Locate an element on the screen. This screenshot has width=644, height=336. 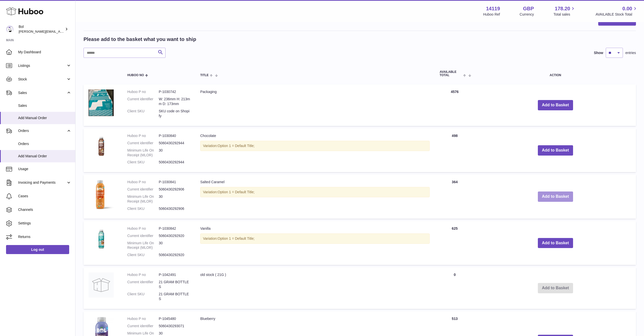
span: 0.00 is located at coordinates (627, 9).